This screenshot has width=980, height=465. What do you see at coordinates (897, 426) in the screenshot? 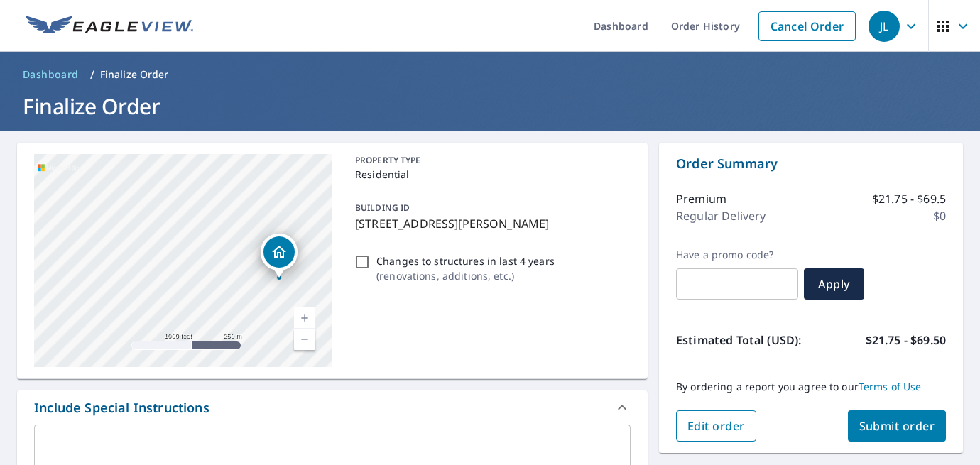
I see `button: Submit order` at bounding box center [897, 426].